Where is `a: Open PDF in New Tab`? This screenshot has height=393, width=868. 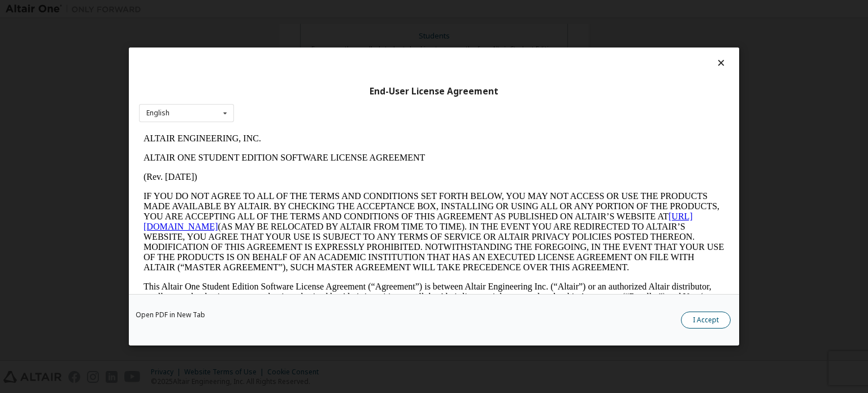 a: Open PDF in New Tab is located at coordinates (170, 315).